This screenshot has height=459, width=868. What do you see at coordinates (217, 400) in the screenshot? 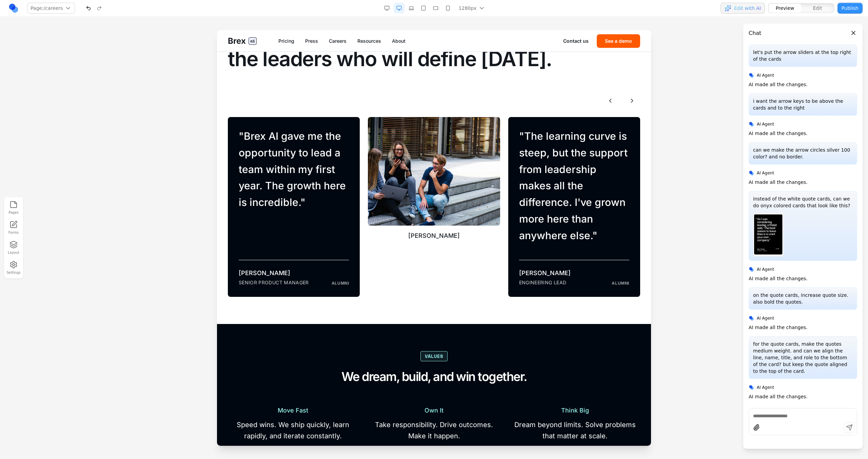
I see `p: Take responsibility. Drive outcomes. Make it happen.` at bounding box center [217, 400].